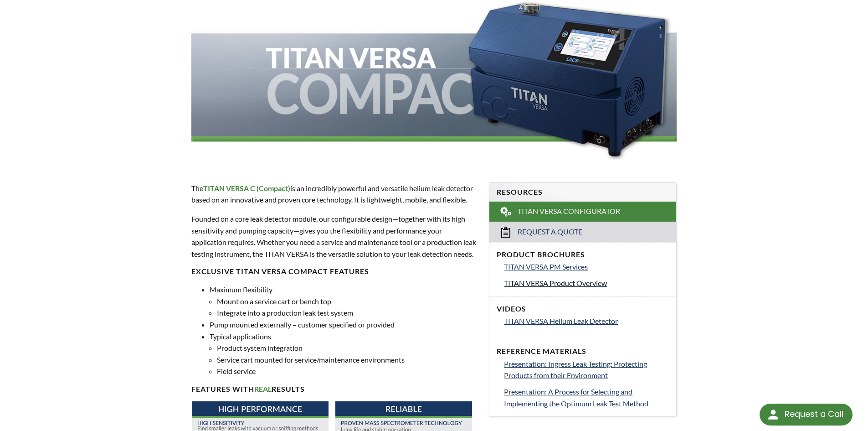  I want to click on h4: Product Brochures, so click(583, 254).